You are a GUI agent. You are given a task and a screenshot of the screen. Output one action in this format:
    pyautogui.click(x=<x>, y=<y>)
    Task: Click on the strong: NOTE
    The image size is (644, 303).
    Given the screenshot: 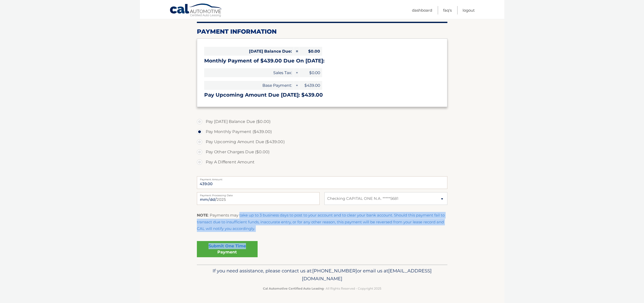 What is the action you would take?
    pyautogui.click(x=203, y=215)
    